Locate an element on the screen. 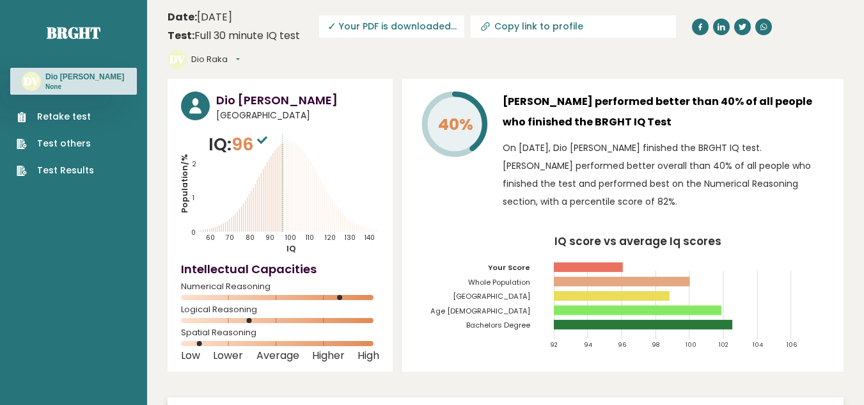 This screenshot has width=864, height=405. tspan: 90 is located at coordinates (270, 237).